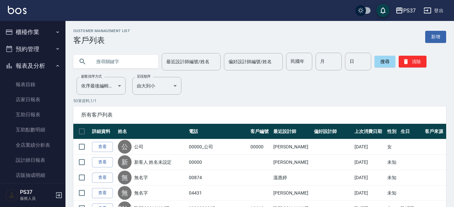  Describe the element at coordinates (33, 115) in the screenshot. I see `a: 互助日報表` at that location.